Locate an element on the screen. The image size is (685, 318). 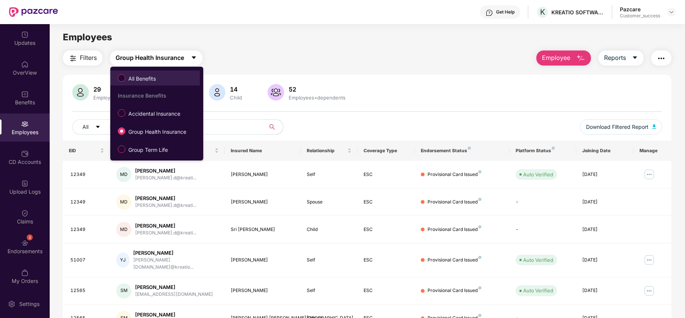
img: svg+xml;base64,PHN2ZyBpZD0iSGVscC0zMngzMiIgeG1sbnM9Imh0dHA6Ly93d3cudzMub3JnLzIwMDAvc3ZnIiB3aWR0aD... is located at coordinates (490, 13).